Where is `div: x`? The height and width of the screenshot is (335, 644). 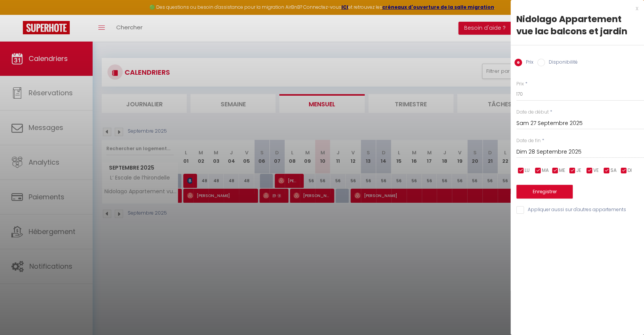 div: x is located at coordinates (574, 8).